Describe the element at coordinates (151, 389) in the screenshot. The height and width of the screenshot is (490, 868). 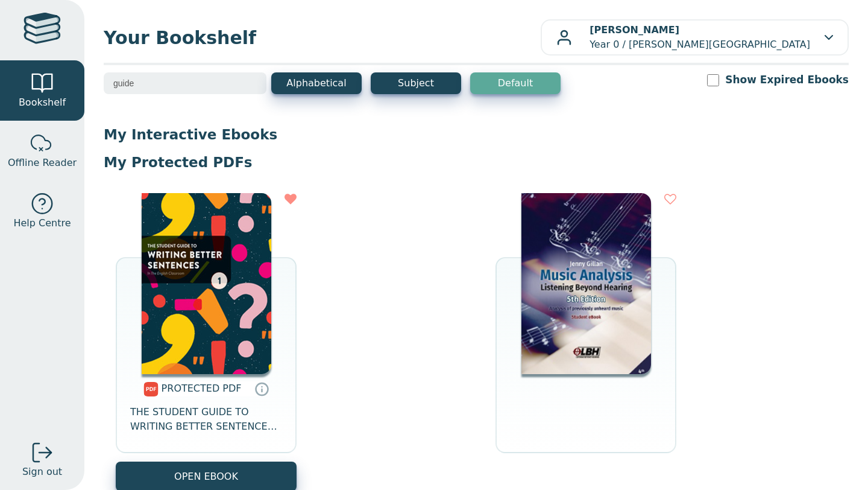
I see `img: pdf.svg` at that location.